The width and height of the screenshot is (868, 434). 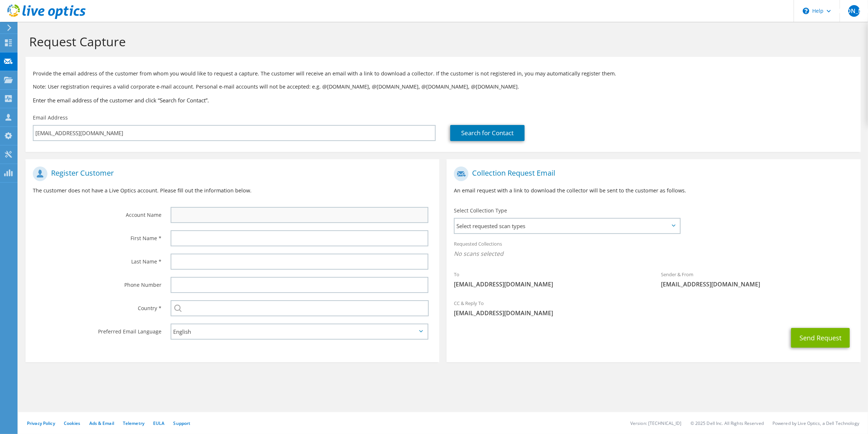 I want to click on button: Send Request, so click(x=820, y=338).